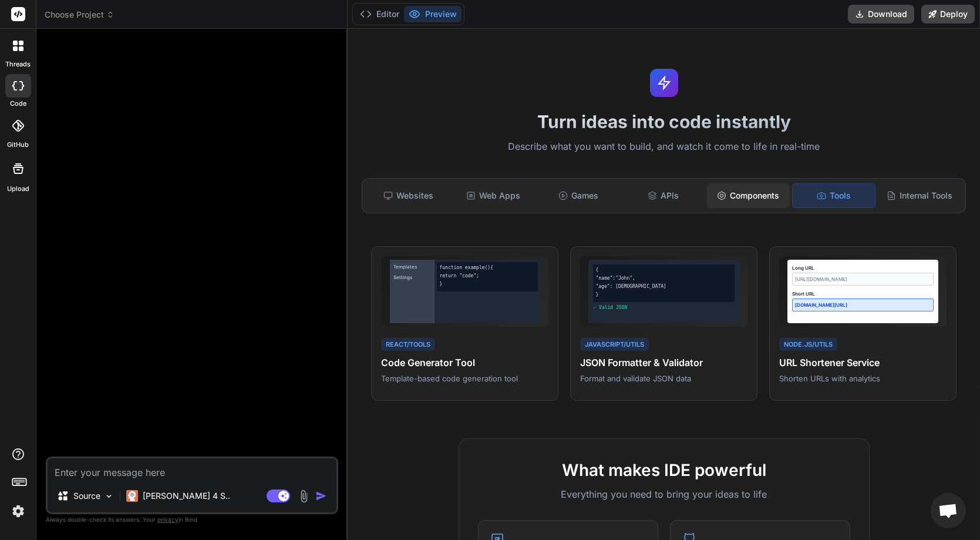 The image size is (980, 540). What do you see at coordinates (863, 363) in the screenshot?
I see `h4: URL Shortener Service` at bounding box center [863, 363].